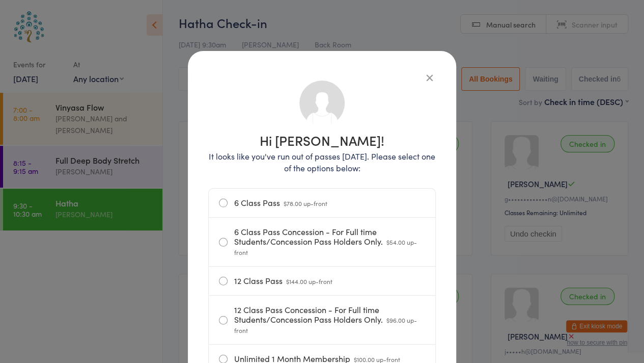 The image size is (644, 363). I want to click on label: 6 Class Pass Concession - For Full time Students/Concession Pass Holders Only., so click(322, 242).